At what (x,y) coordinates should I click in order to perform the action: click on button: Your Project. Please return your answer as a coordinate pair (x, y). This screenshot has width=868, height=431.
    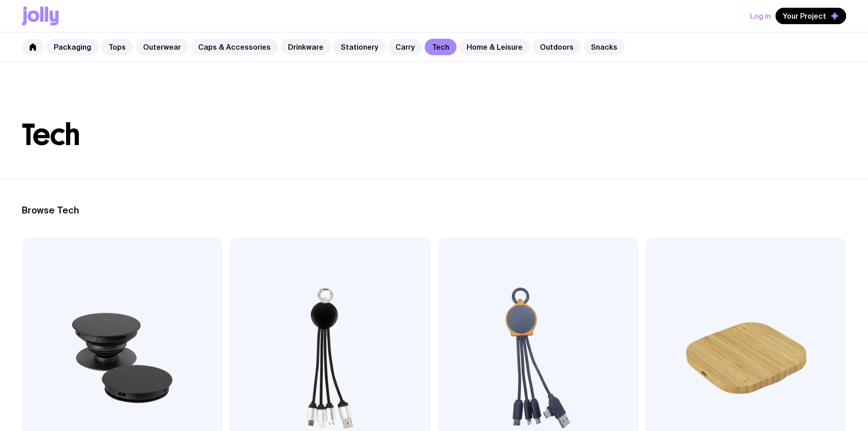
    Looking at the image, I should click on (810, 16).